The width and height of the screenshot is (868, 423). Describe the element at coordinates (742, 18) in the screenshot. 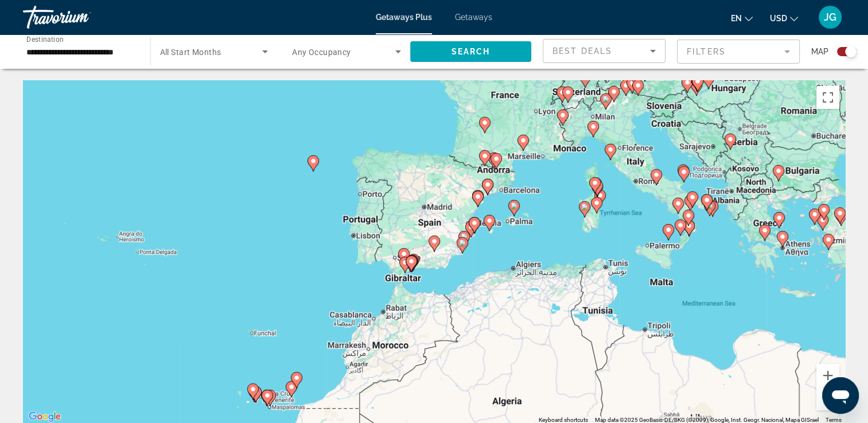

I see `button: Change language` at that location.